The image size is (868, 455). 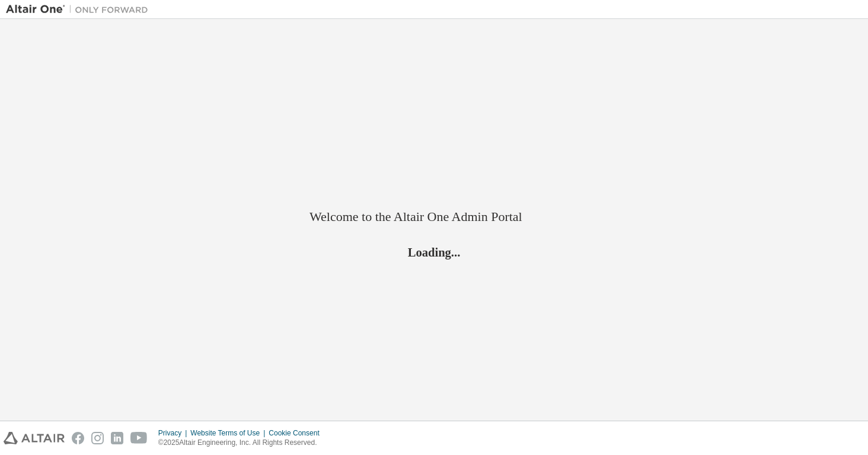 What do you see at coordinates (80, 10) in the screenshot?
I see `img: Altair One` at bounding box center [80, 10].